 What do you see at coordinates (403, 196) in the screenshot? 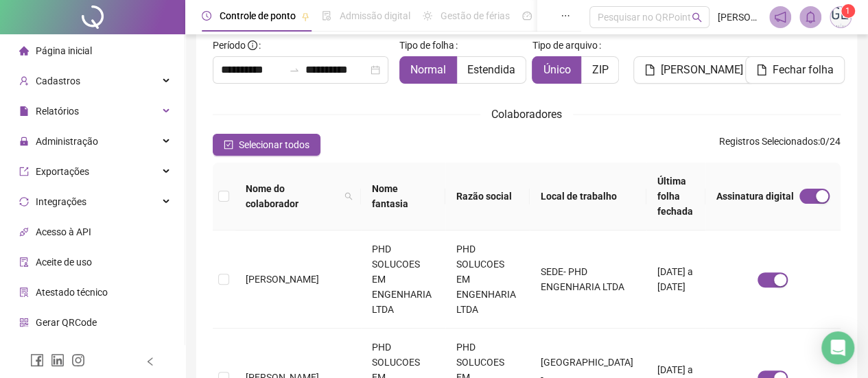
I see `th: Nome fantasia` at bounding box center [403, 196].